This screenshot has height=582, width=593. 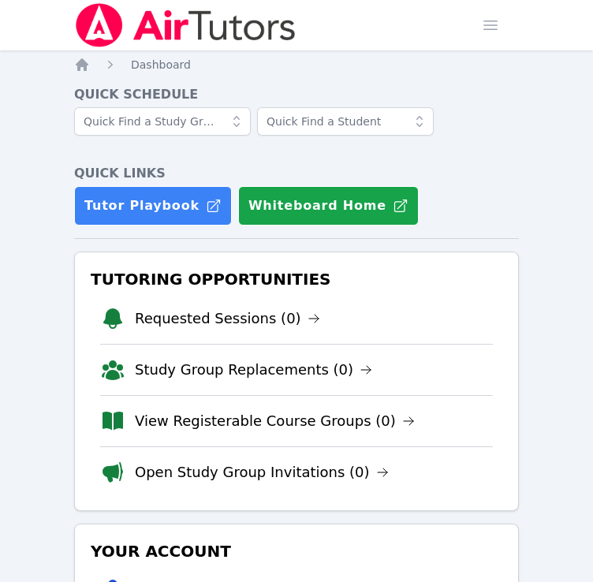 I want to click on a: Requested Sessions (0), so click(x=227, y=319).